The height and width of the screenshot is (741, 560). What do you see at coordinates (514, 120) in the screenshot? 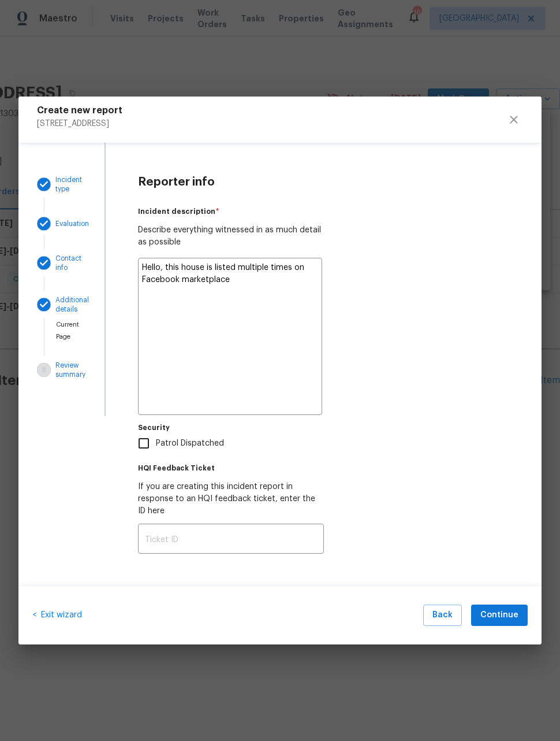
I see `button: close` at bounding box center [514, 120].